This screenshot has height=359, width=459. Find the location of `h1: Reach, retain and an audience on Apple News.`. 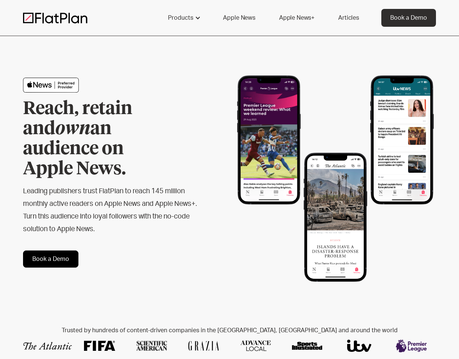

h1: Reach, retain and an audience on Apple News. is located at coordinates (99, 139).